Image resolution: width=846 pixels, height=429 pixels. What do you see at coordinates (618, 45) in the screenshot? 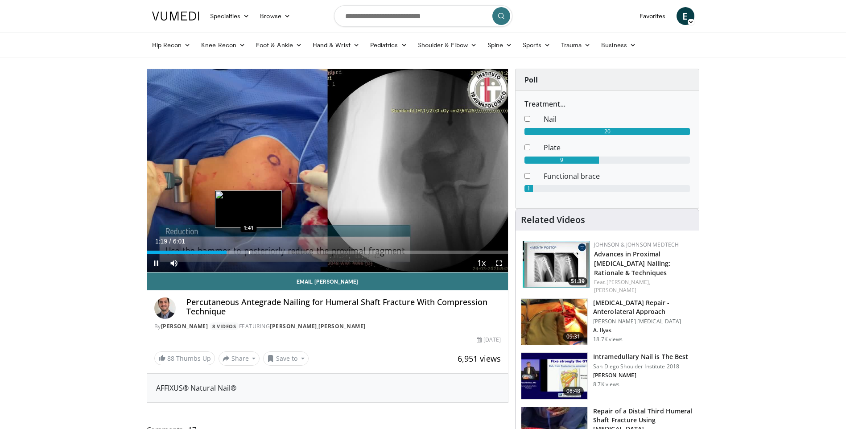
I see `a: Business` at bounding box center [618, 45].